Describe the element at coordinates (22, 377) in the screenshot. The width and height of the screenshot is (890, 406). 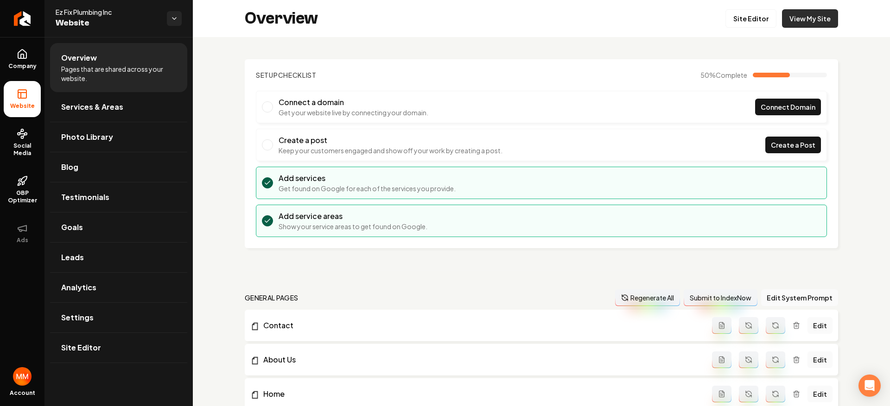
I see `img: Matthew Meyer` at that location.